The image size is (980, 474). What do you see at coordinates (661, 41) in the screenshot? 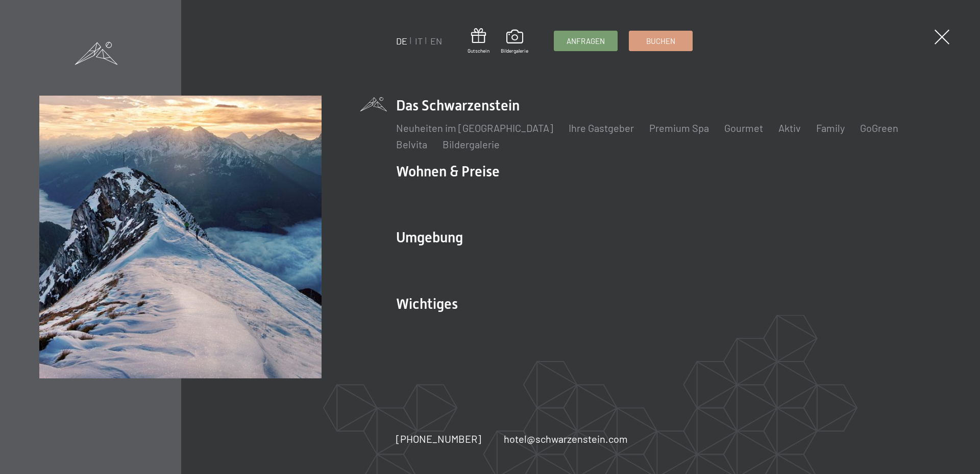
I see `a: Buchen` at bounding box center [661, 41].